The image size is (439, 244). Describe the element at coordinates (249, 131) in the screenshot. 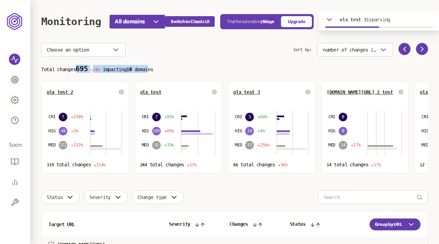

I see `span: 24` at that location.